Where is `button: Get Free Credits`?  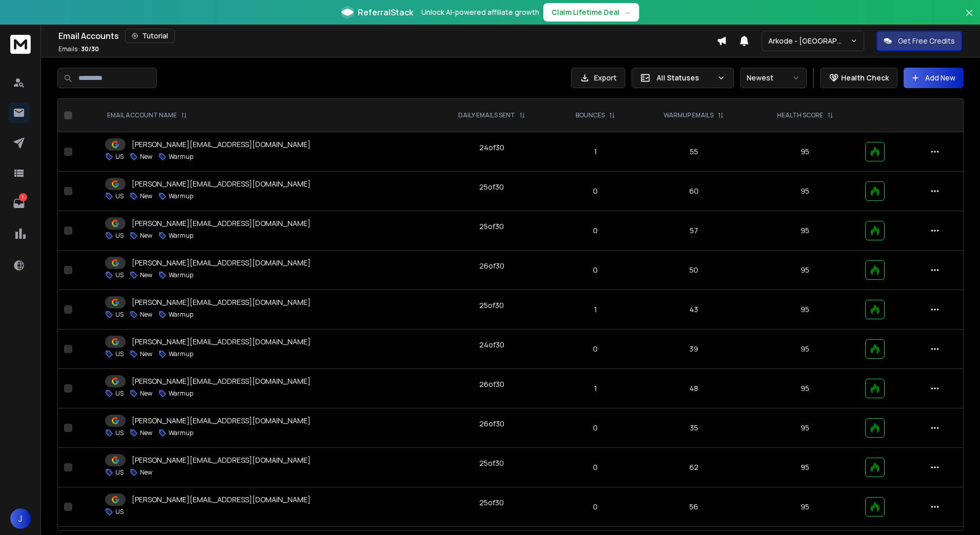 button: Get Free Credits is located at coordinates (918, 41).